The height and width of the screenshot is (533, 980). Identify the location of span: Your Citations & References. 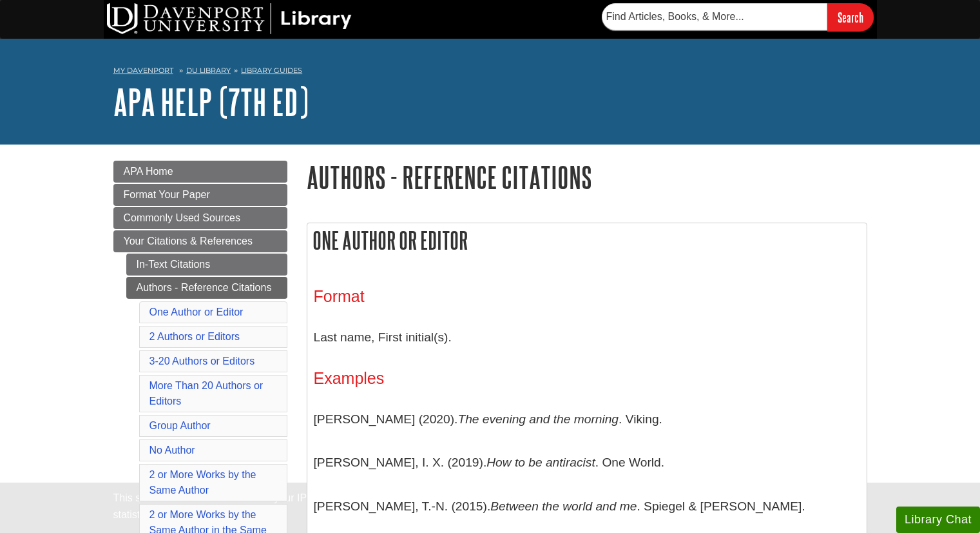
(188, 240).